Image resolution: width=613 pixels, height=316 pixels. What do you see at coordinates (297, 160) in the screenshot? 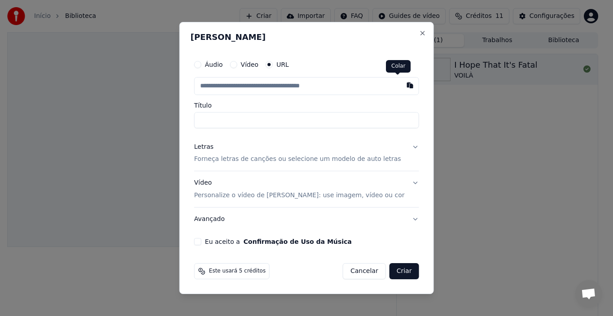
I see `p: Forneça letras de canções ou selecione um modelo de auto letras` at bounding box center [297, 160].